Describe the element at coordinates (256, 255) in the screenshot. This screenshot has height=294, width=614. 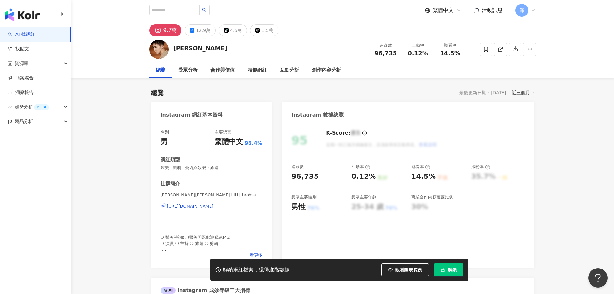
I see `span: 看更多` at that location.